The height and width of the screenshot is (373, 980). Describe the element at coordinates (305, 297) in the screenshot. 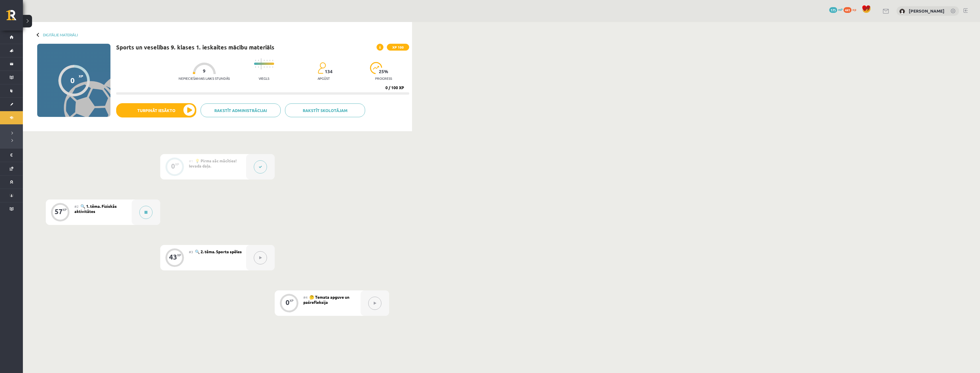

I see `span: #4` at that location.